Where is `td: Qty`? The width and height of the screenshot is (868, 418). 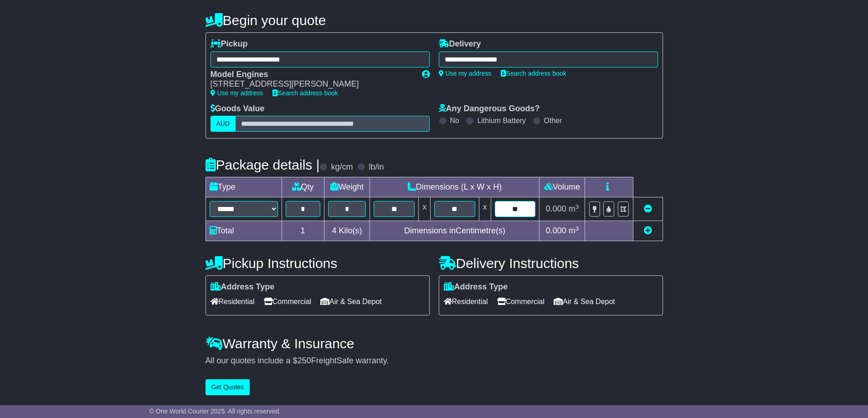
td: Qty is located at coordinates (303, 187).